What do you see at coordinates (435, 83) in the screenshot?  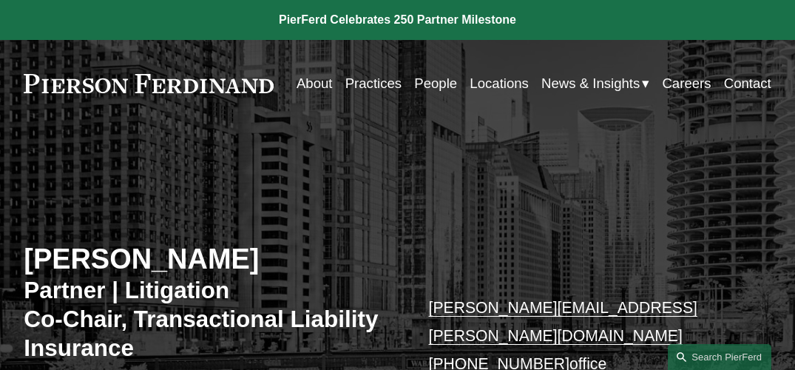 I see `a: People` at bounding box center [435, 83].